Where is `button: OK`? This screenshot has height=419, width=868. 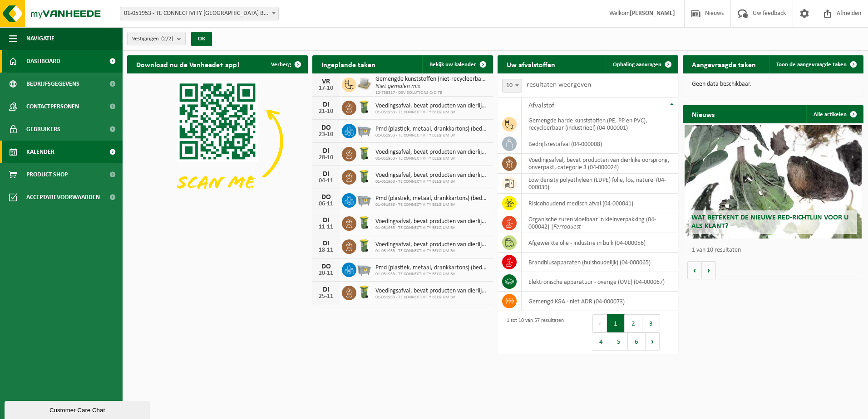 button: OK is located at coordinates (201, 39).